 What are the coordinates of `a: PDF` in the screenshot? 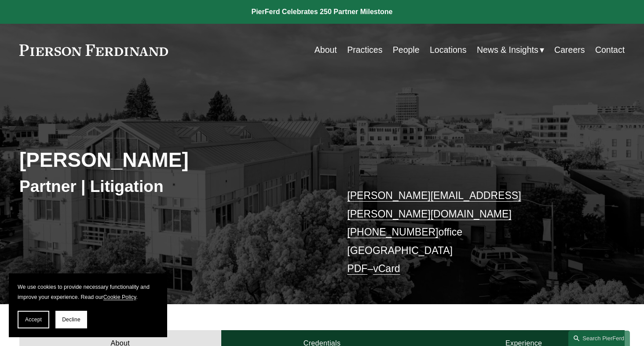 It's located at (357, 268).